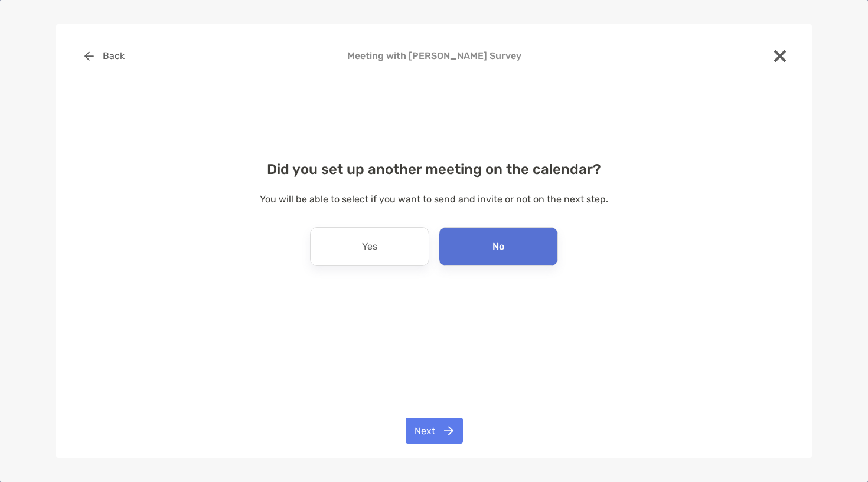 The height and width of the screenshot is (482, 868). Describe the element at coordinates (434, 169) in the screenshot. I see `h4: Did you set up another meeting on the calendar?` at that location.